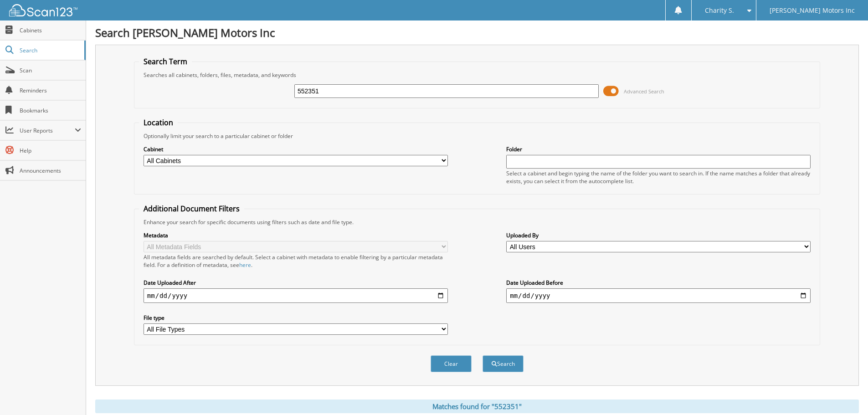 This screenshot has width=868, height=415. I want to click on span: Reminders, so click(50, 90).